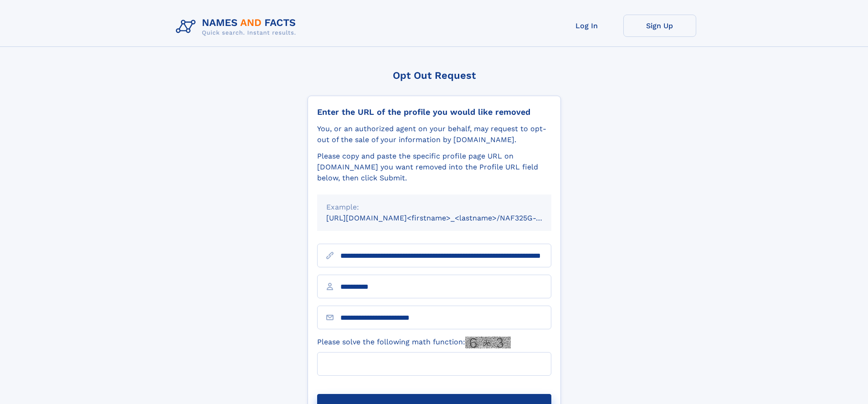 The image size is (868, 404). What do you see at coordinates (434, 75) in the screenshot?
I see `div: Opt Out Request` at bounding box center [434, 75].